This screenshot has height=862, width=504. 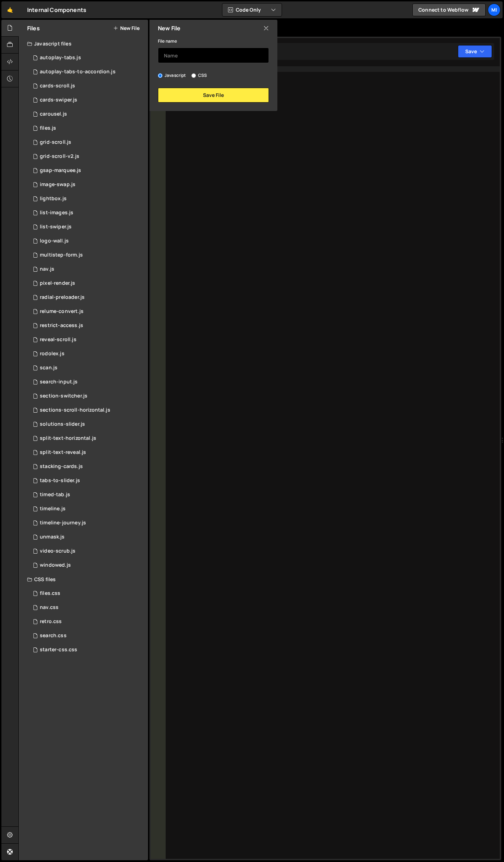 I want to click on div: 15229/41835.js, so click(x=88, y=495).